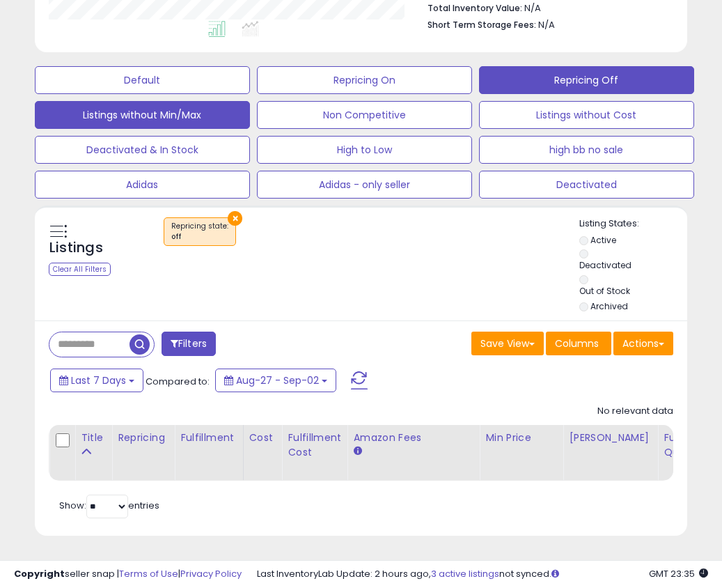 The image size is (722, 588). I want to click on div: Last InventoryLab Update: 2 hours ago, not synced., so click(483, 574).